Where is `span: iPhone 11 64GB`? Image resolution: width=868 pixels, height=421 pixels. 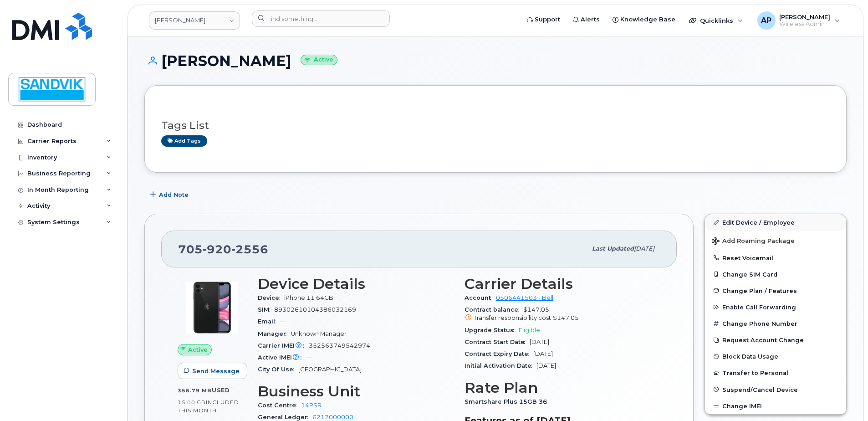
span: iPhone 11 64GB is located at coordinates (309, 297).